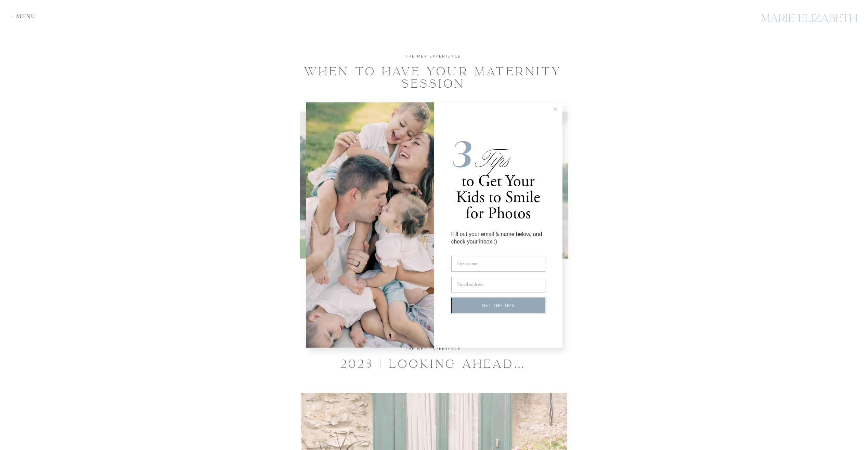  Describe the element at coordinates (480, 284) in the screenshot. I see `span: ess` at that location.